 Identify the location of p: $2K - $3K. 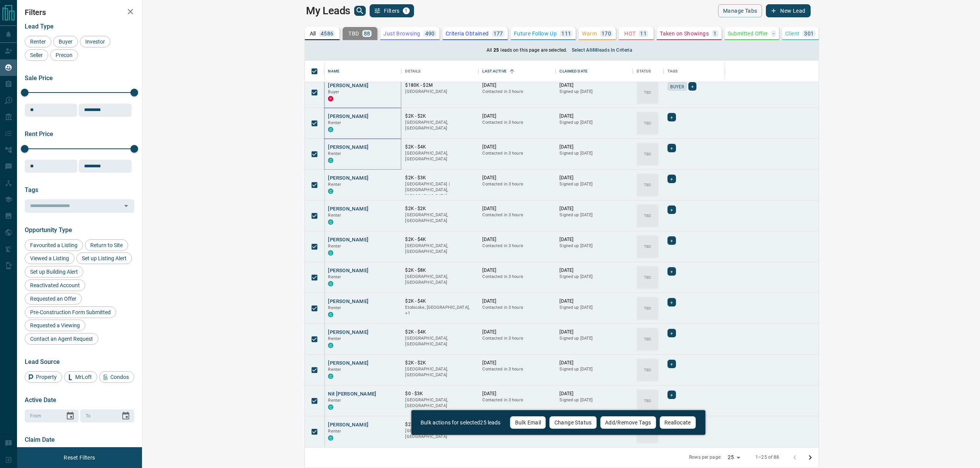
(440, 178).